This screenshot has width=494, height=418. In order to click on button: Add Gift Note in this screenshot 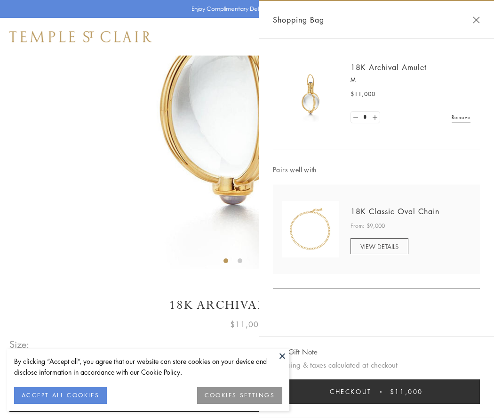, I will do `click(295, 351)`.